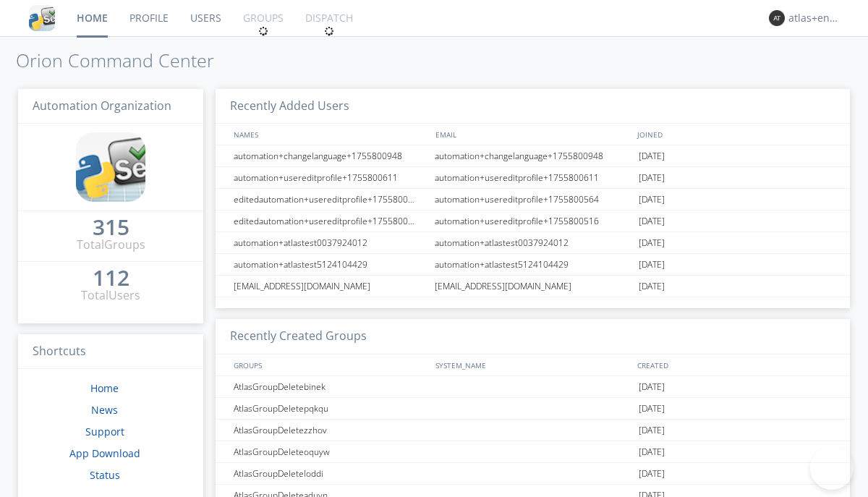 The image size is (868, 497). Describe the element at coordinates (329, 408) in the screenshot. I see `div: AtlasGroupDeletepqkqu` at that location.